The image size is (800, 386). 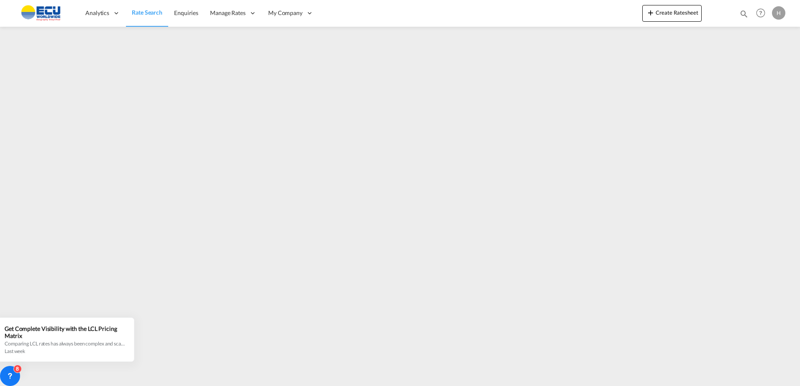 I want to click on button: icon-plus 400-fgCreate Ratesheet, so click(x=672, y=13).